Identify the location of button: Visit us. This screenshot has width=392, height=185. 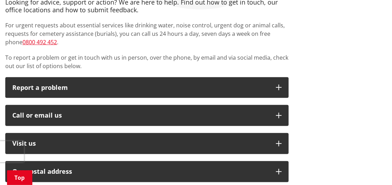
(147, 144).